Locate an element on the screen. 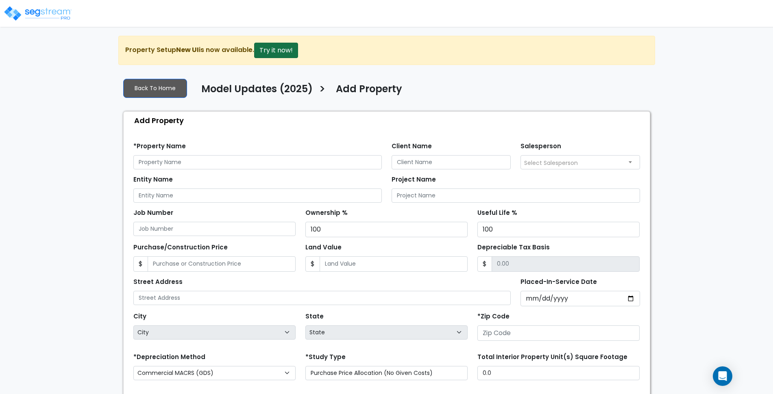 The height and width of the screenshot is (394, 773). span: Select Salesperson is located at coordinates (551, 163).